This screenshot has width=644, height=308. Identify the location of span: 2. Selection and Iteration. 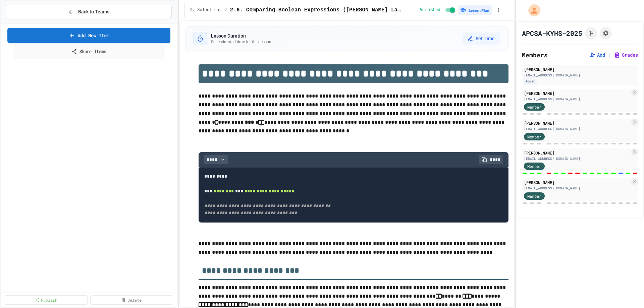
(206, 10).